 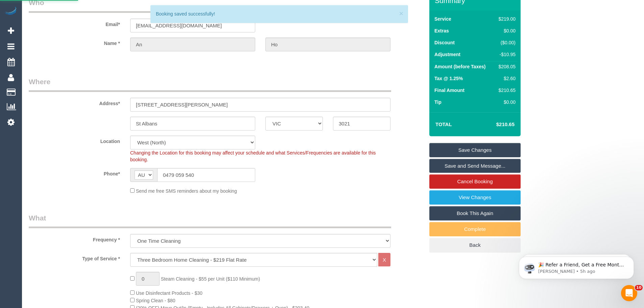 I want to click on input: Last Name*, so click(x=328, y=44).